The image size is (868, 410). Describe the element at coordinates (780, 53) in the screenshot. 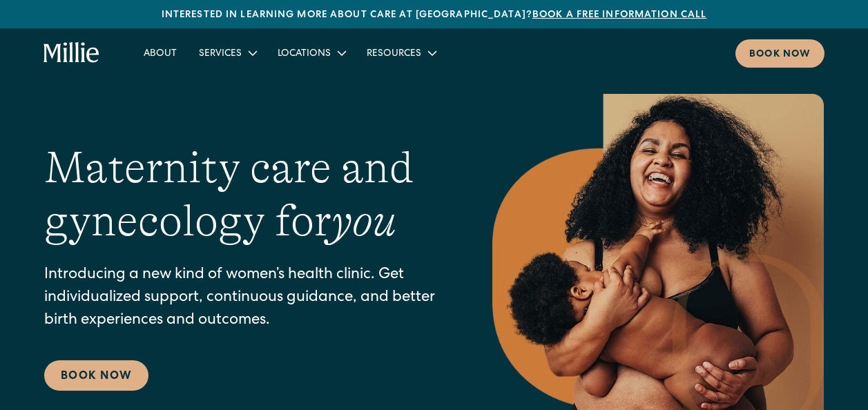

I see `a: Book now` at that location.